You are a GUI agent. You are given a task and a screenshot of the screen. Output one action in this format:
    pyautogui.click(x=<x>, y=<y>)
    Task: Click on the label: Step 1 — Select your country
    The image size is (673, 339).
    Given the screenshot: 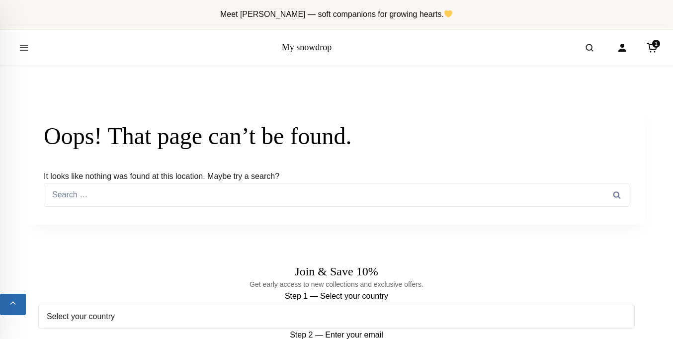 What is the action you would take?
    pyautogui.click(x=336, y=296)
    